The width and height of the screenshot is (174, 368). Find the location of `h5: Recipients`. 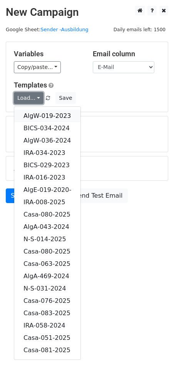

h5: Recipients is located at coordinates (87, 128).